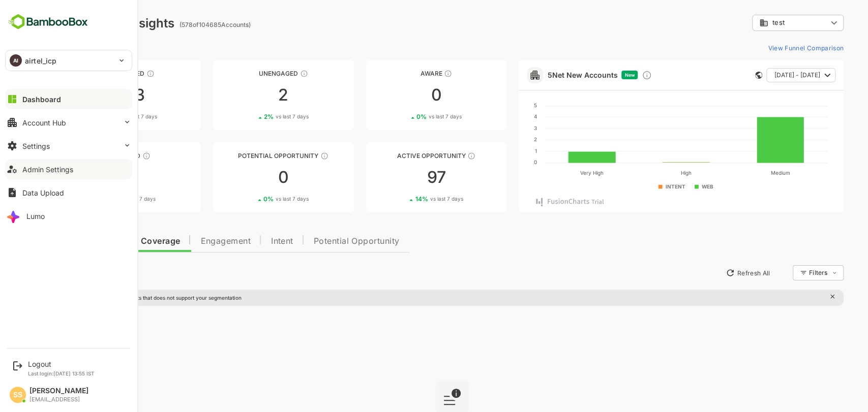  I want to click on div: These accounts are warm, further nurturing would qualify them to MQAs, so click(111, 156).